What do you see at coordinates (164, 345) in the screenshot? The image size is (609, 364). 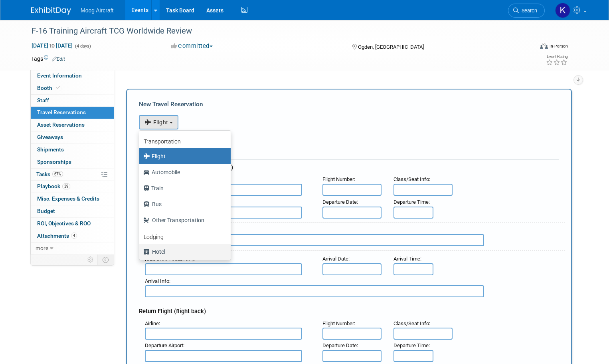 I see `span: Departure Airport` at bounding box center [164, 345].